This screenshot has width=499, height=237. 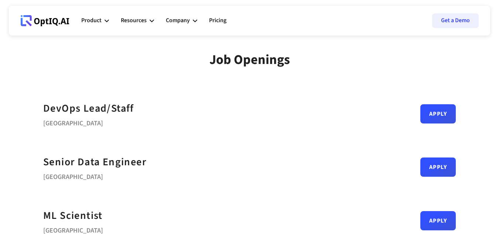 What do you see at coordinates (45, 21) in the screenshot?
I see `a: Webflow Homepage` at bounding box center [45, 21].